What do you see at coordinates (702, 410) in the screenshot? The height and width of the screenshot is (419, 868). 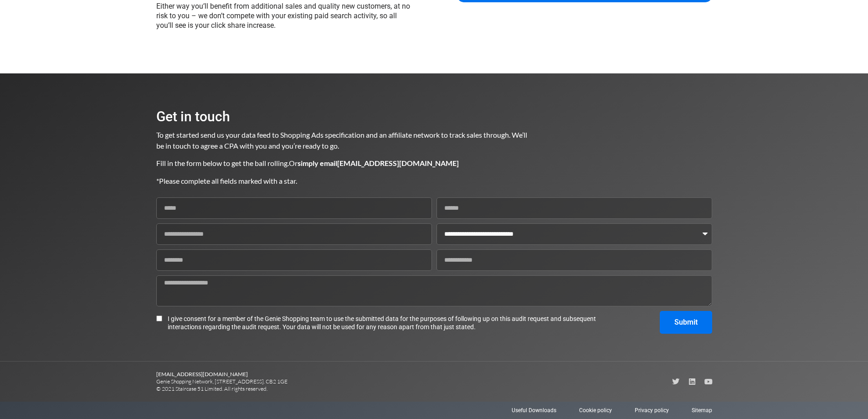 I see `a: Sitemap` at bounding box center [702, 410].